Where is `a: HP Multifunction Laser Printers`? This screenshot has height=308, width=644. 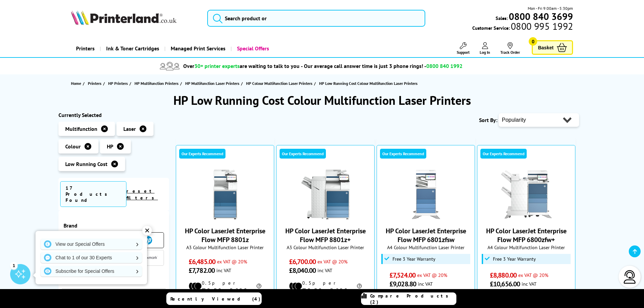 a: HP Multifunction Laser Printers is located at coordinates (213, 83).